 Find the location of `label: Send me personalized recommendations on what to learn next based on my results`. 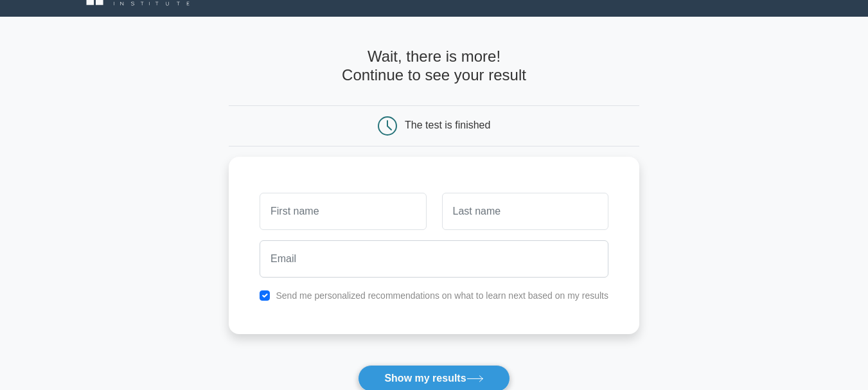

label: Send me personalized recommendations on what to learn next based on my results is located at coordinates (442, 296).